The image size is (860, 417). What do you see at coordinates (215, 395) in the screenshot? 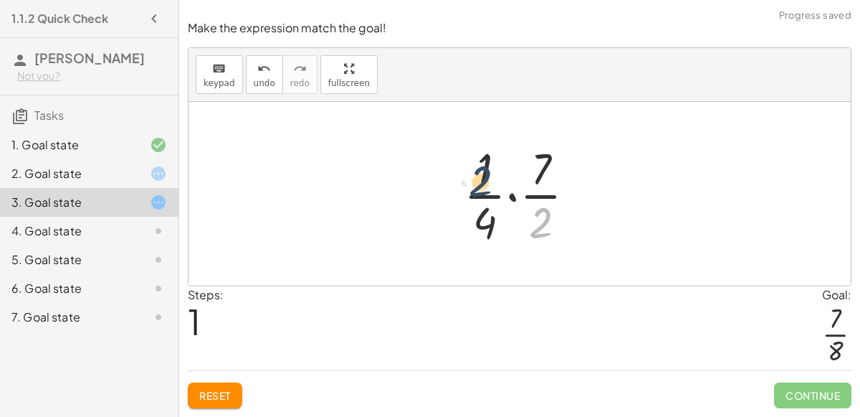
I see `span: Reset` at bounding box center [215, 395].